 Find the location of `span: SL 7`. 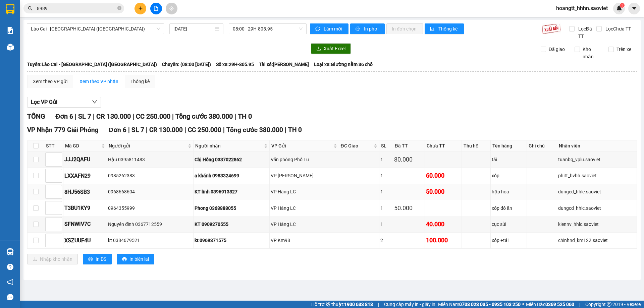

span: SL 7 is located at coordinates (84, 116).